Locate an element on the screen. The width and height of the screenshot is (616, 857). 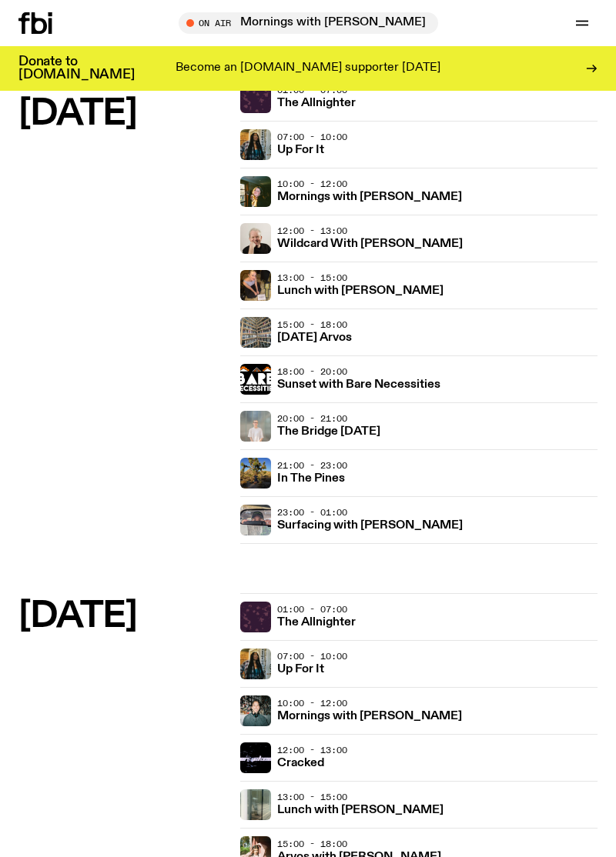
span: 21:00 - 23:00 is located at coordinates (312, 466).